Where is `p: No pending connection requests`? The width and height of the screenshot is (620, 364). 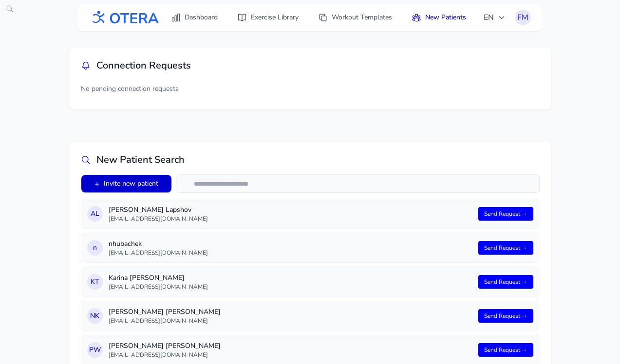
p: No pending connection requests is located at coordinates (310, 89).